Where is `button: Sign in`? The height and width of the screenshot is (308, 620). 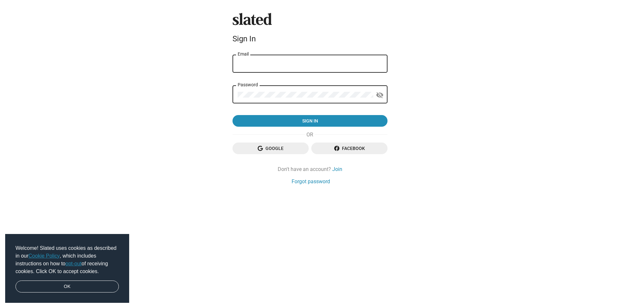 button: Sign in is located at coordinates (310, 121).